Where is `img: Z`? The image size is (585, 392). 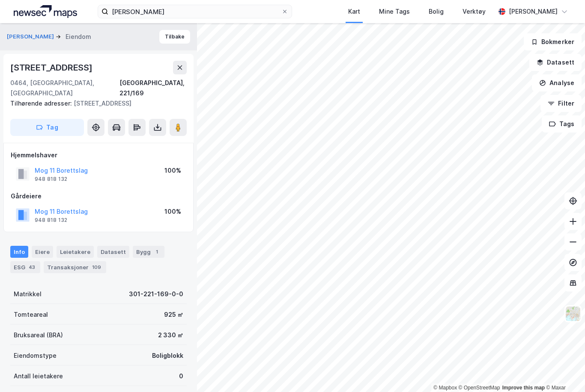 img: Z is located at coordinates (573, 314).